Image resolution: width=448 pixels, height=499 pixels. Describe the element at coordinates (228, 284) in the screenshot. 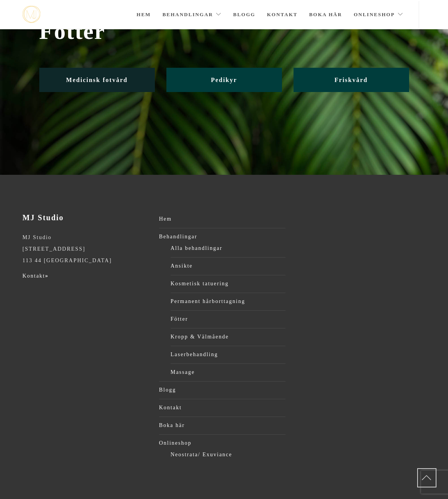

I see `a: Kosmetisk tatuering` at that location.